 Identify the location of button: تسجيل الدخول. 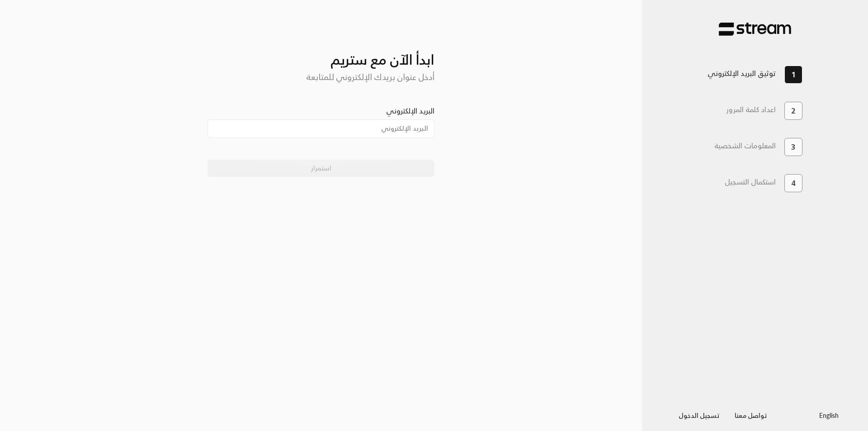
(699, 414).